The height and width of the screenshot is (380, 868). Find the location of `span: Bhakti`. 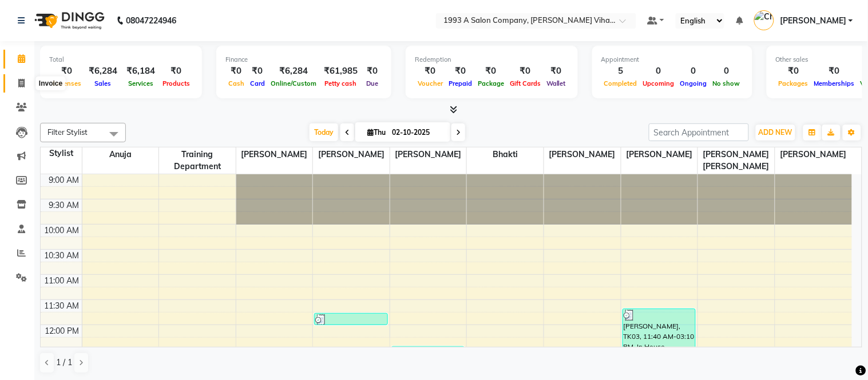

span: Bhakti is located at coordinates (505, 155).